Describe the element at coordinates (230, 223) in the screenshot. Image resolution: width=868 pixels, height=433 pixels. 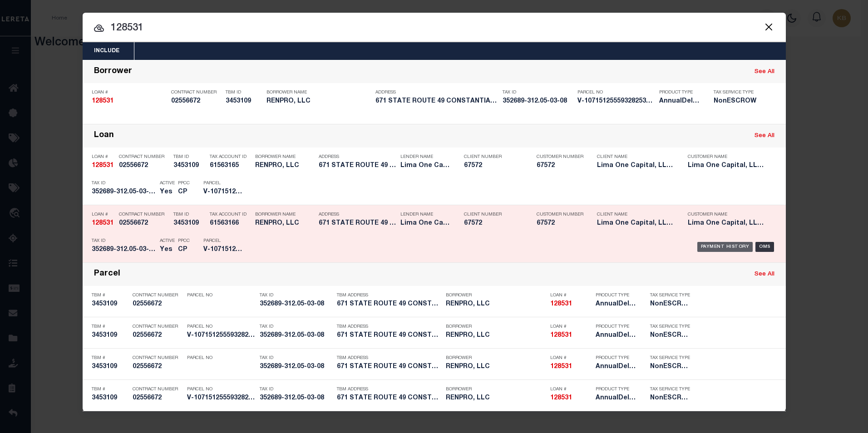
I see `h5: 61563166` at that location.